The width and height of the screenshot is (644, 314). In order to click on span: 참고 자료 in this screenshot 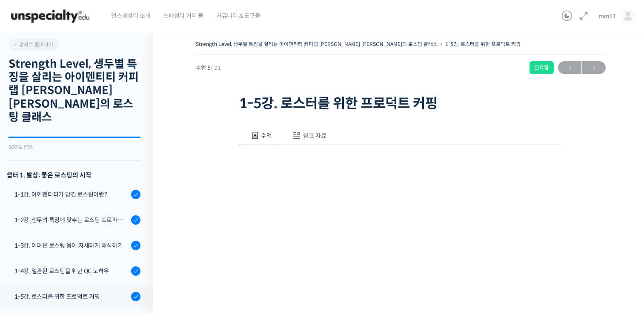, I will do `click(315, 136)`.